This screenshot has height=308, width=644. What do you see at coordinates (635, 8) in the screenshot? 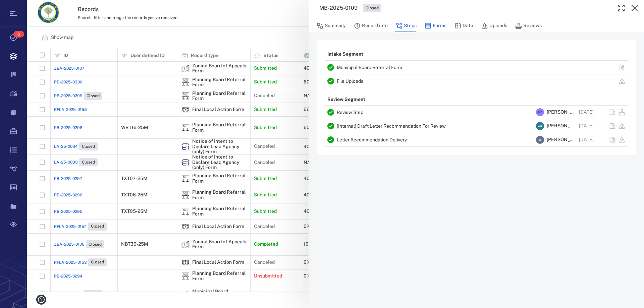
I see `button: Close` at bounding box center [635, 8].